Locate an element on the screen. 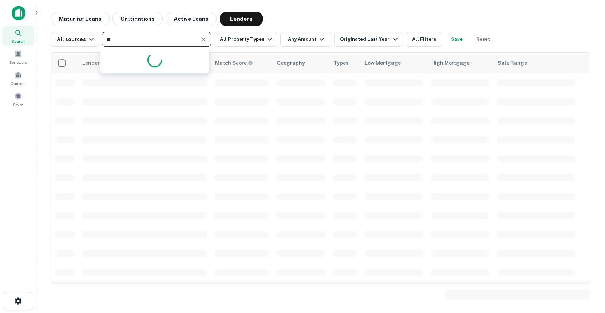 The image size is (605, 313). div: Types is located at coordinates (341, 63).